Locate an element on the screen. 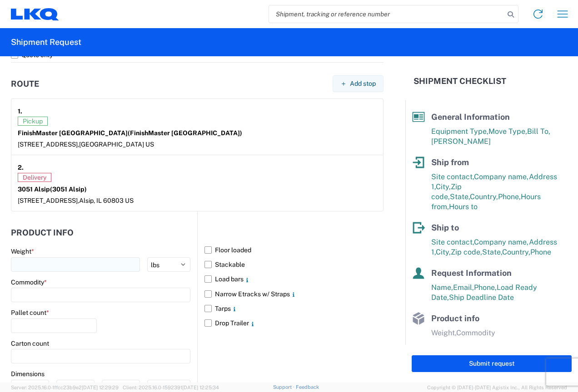  span: Product info is located at coordinates (455, 319).